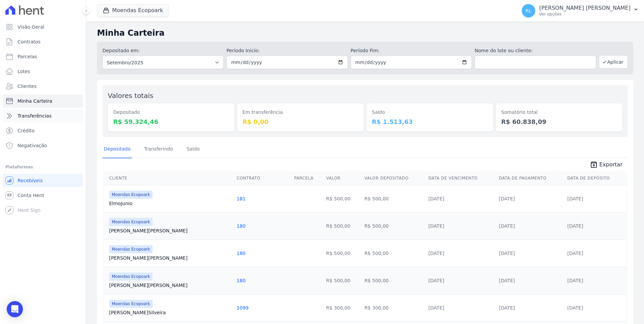  I want to click on a: Recebíveis, so click(43, 180).